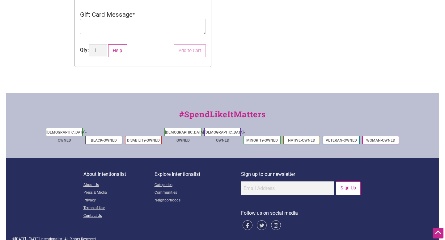 The image size is (445, 240). What do you see at coordinates (119, 216) in the screenshot?
I see `a: Contact Us` at bounding box center [119, 216].